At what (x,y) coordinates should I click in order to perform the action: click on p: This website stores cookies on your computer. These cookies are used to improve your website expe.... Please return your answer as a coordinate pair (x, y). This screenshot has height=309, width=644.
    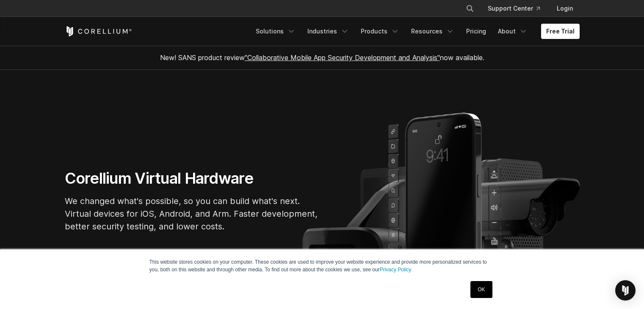
    Looking at the image, I should click on (322, 266).